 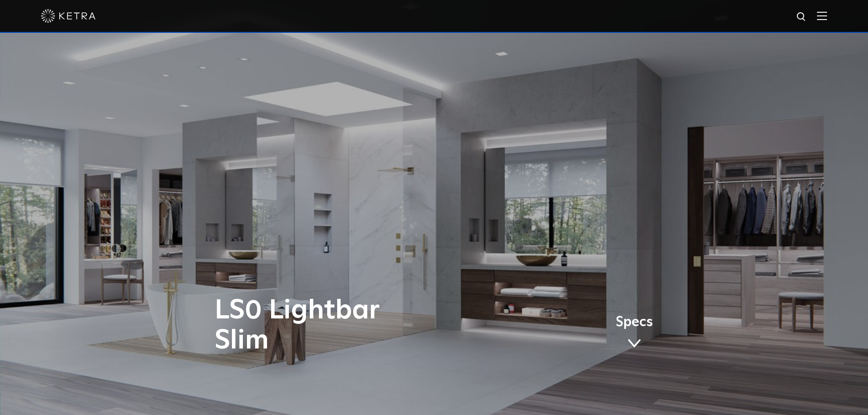 I want to click on img: Hamburger%20Nav.svg, so click(x=822, y=16).